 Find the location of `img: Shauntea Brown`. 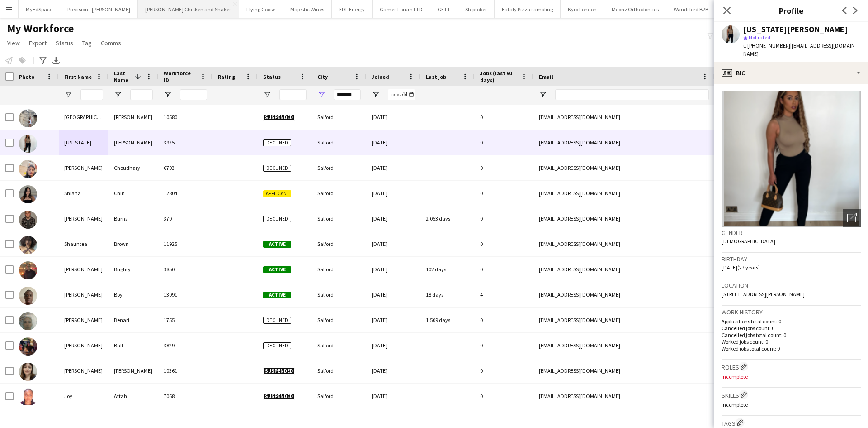

img: Shauntea Brown is located at coordinates (28, 245).